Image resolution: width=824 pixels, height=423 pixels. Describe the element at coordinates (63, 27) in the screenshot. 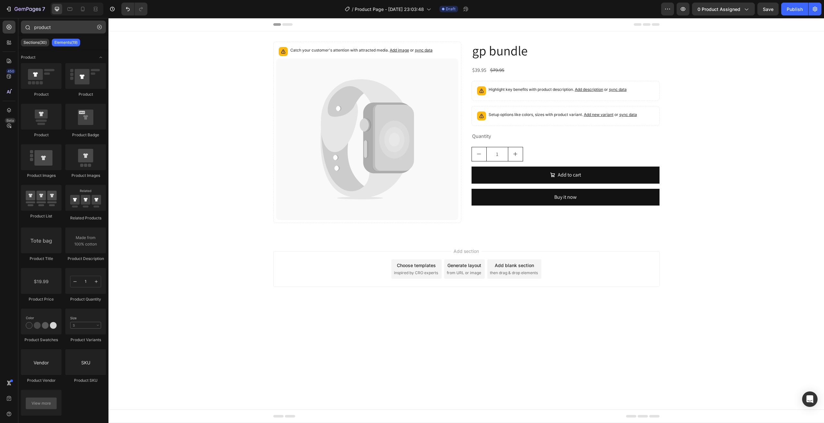

I see `input: Search Sections & Elements` at that location.